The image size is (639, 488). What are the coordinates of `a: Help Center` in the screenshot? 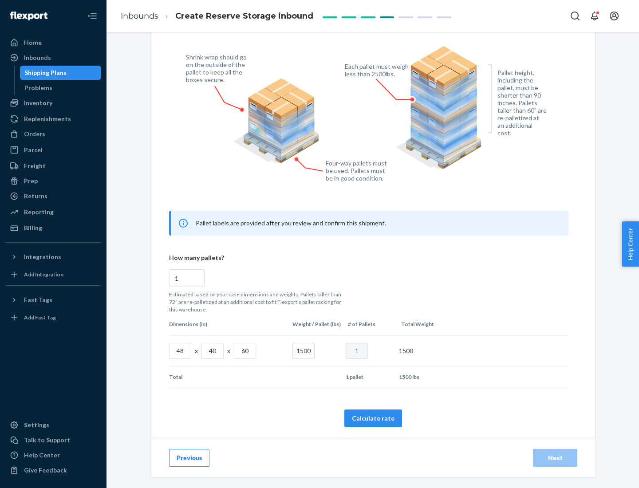 It's located at (53, 455).